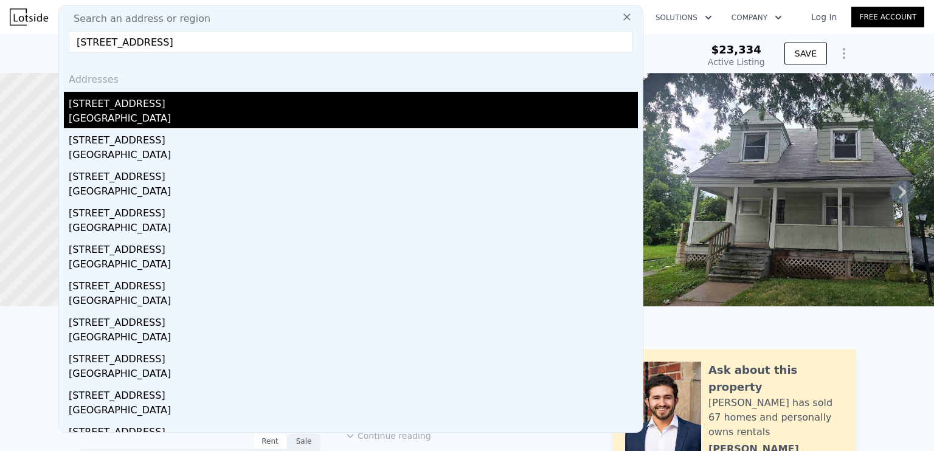  I want to click on span: Search an address or region, so click(137, 19).